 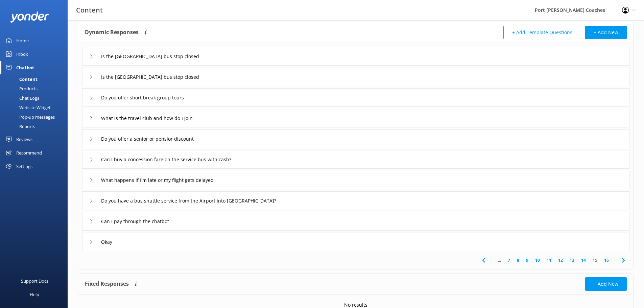 What do you see at coordinates (29, 17) in the screenshot?
I see `img: yonder-white-logo.png` at bounding box center [29, 17].